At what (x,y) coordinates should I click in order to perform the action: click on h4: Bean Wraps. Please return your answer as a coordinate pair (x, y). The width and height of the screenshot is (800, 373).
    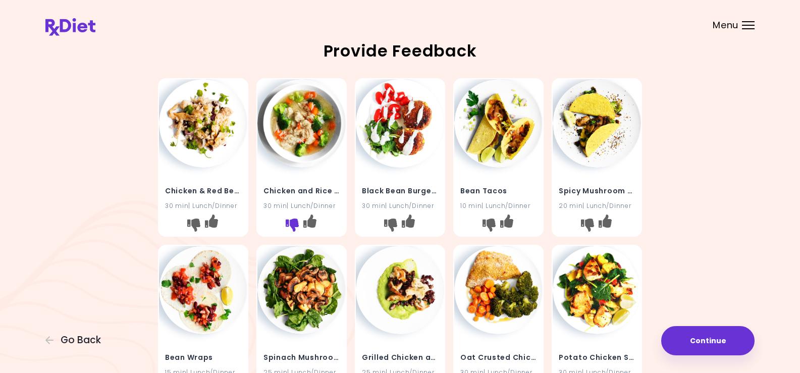
    Looking at the image, I should click on (203, 357).